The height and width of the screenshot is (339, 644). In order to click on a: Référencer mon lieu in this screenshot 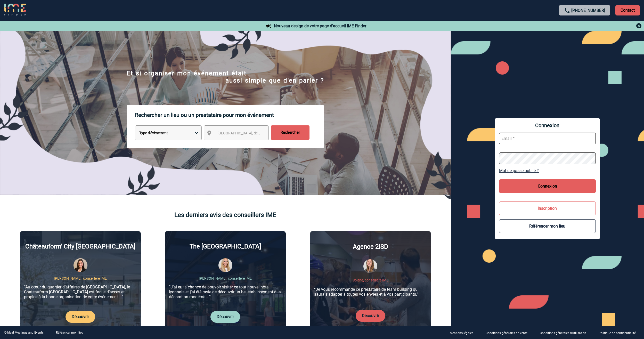, I will do `click(70, 333)`.